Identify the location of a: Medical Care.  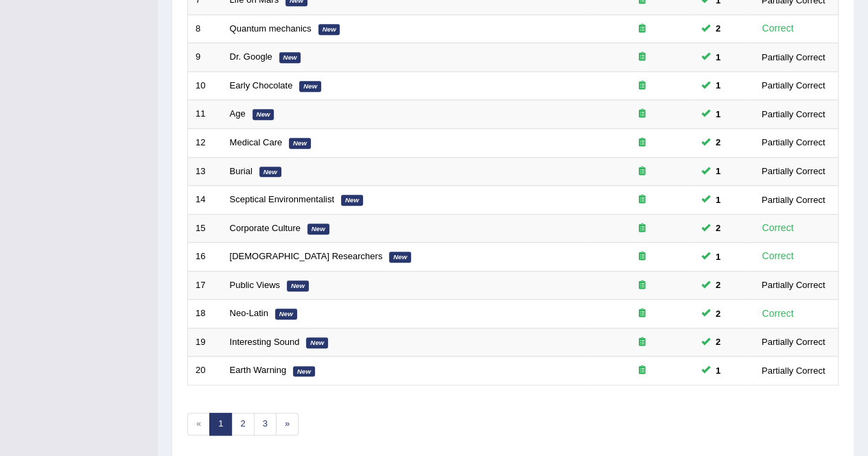
(256, 142).